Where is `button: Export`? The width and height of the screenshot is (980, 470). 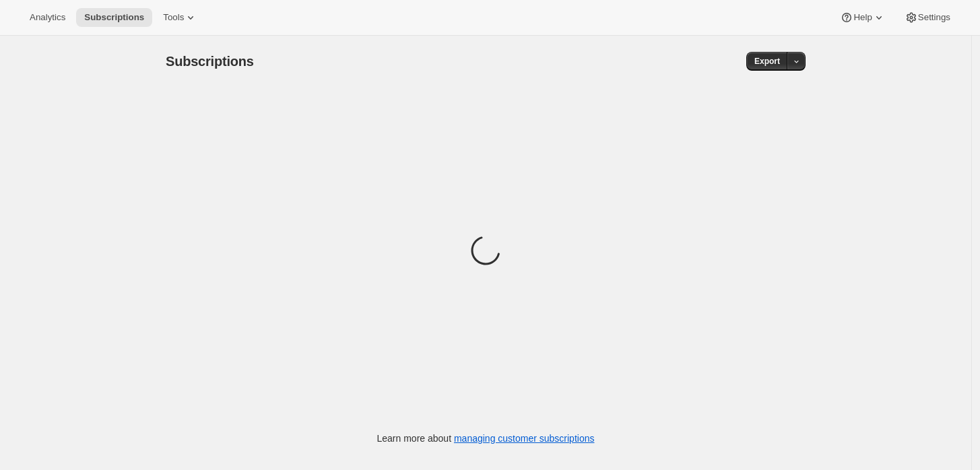
button: Export is located at coordinates (767, 61).